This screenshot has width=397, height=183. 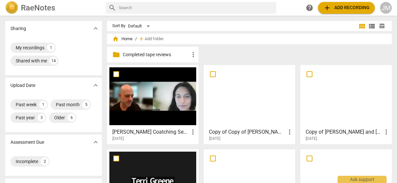 I want to click on img: Logo, so click(x=12, y=8).